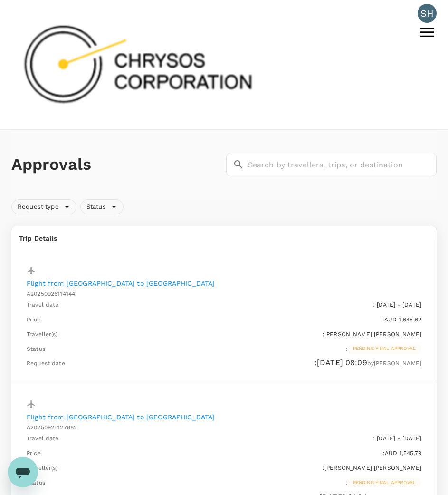 The height and width of the screenshot is (495, 448). What do you see at coordinates (402, 453) in the screenshot?
I see `span: : AUD 1,545.79` at bounding box center [402, 453].